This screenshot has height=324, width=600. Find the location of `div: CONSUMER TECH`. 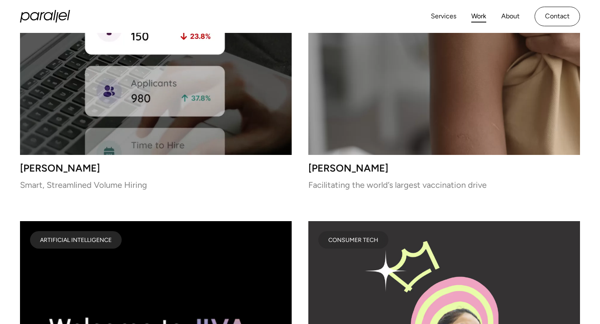

div: CONSUMER TECH is located at coordinates (353, 240).